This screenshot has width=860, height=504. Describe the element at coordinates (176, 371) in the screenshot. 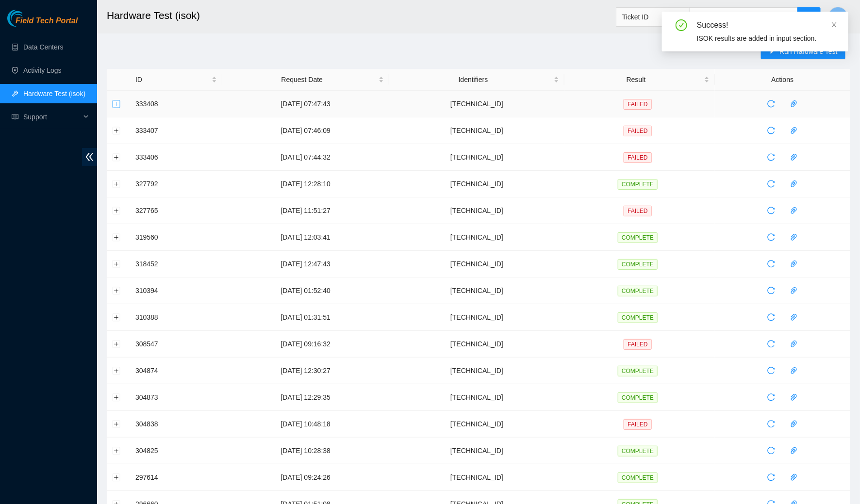

I see `td: 304874` at that location.